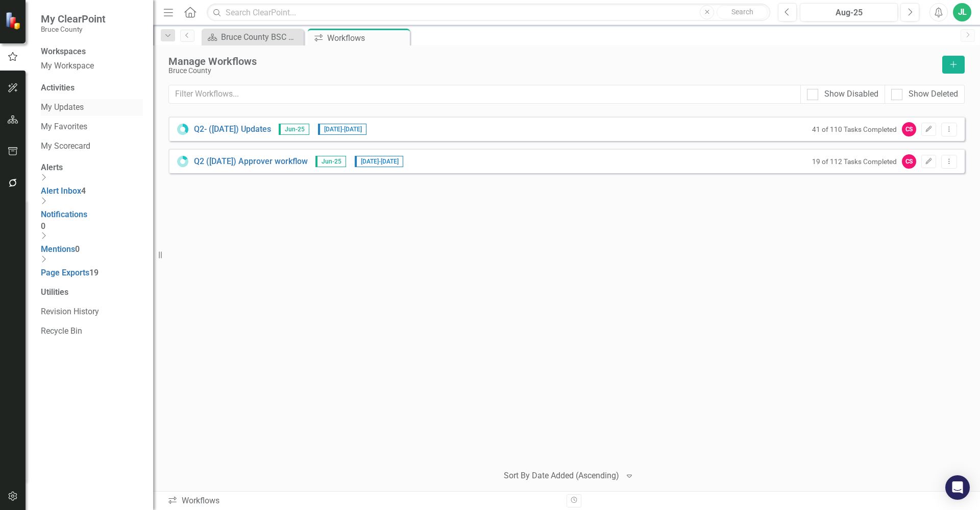  I want to click on a: My Scorecard, so click(92, 146).